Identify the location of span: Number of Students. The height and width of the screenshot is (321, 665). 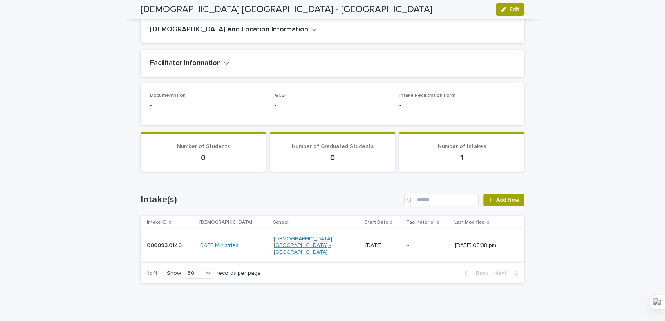
(203, 146).